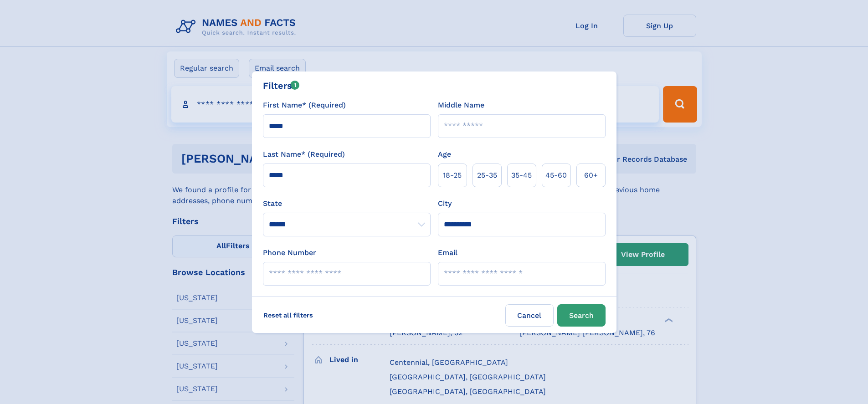 This screenshot has height=404, width=868. Describe the element at coordinates (288, 315) in the screenshot. I see `label: Reset all filters` at that location.